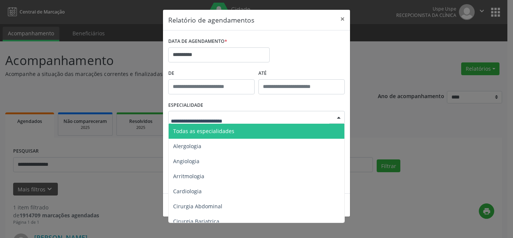  I want to click on span: Cirurgia Abdominal, so click(198, 206).